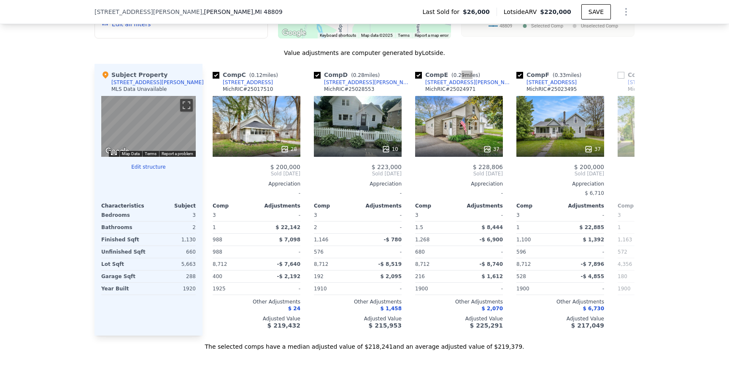 The image size is (729, 369). Describe the element at coordinates (596, 12) in the screenshot. I see `button: SAVE` at that location.